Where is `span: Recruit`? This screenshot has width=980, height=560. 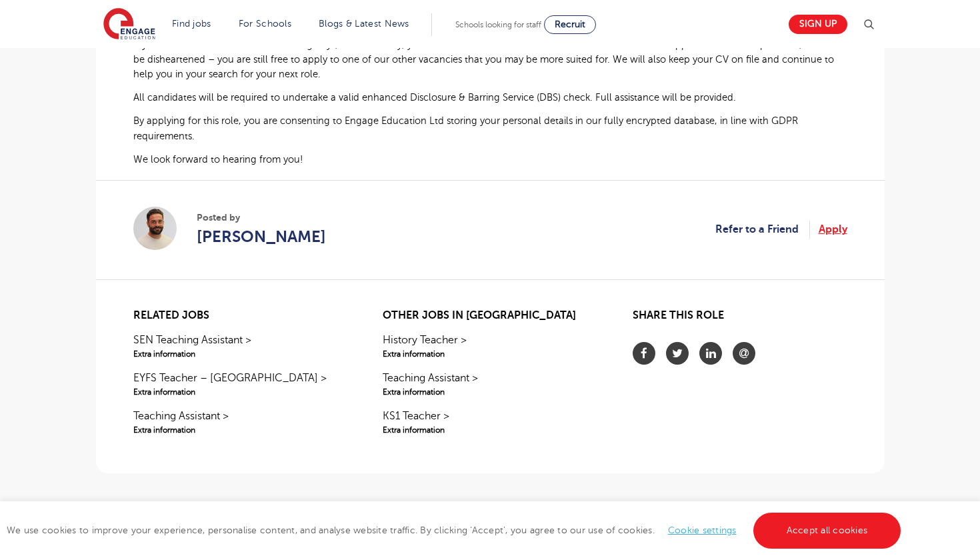
span: Recruit is located at coordinates (570, 24).